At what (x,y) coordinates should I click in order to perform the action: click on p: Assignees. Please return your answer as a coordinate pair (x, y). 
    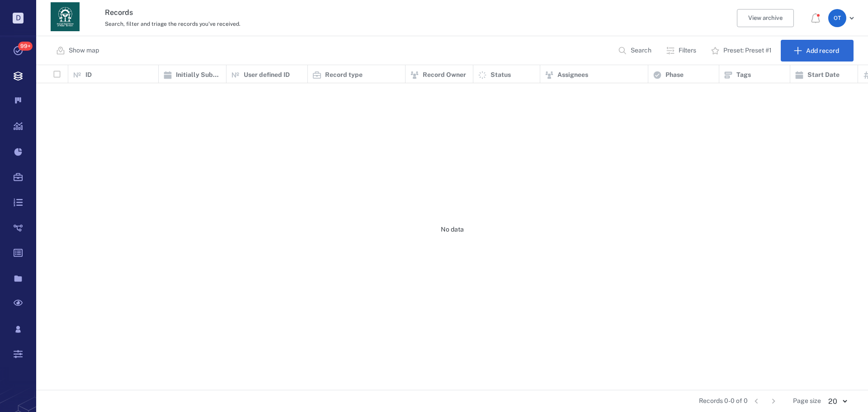
    Looking at the image, I should click on (572, 75).